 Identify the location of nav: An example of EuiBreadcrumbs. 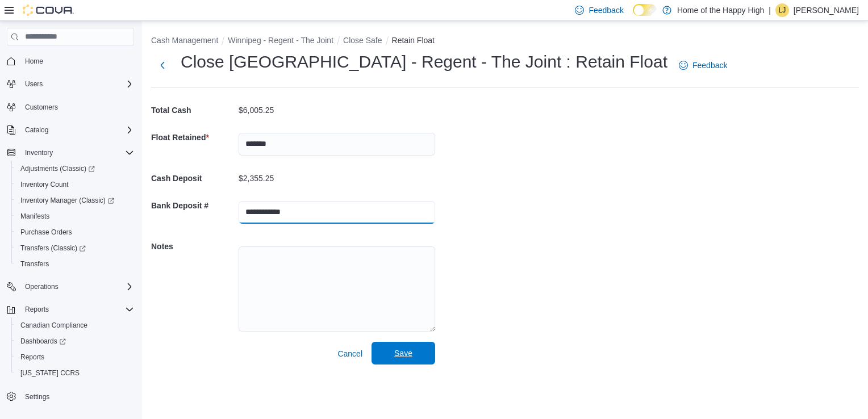
(505, 42).